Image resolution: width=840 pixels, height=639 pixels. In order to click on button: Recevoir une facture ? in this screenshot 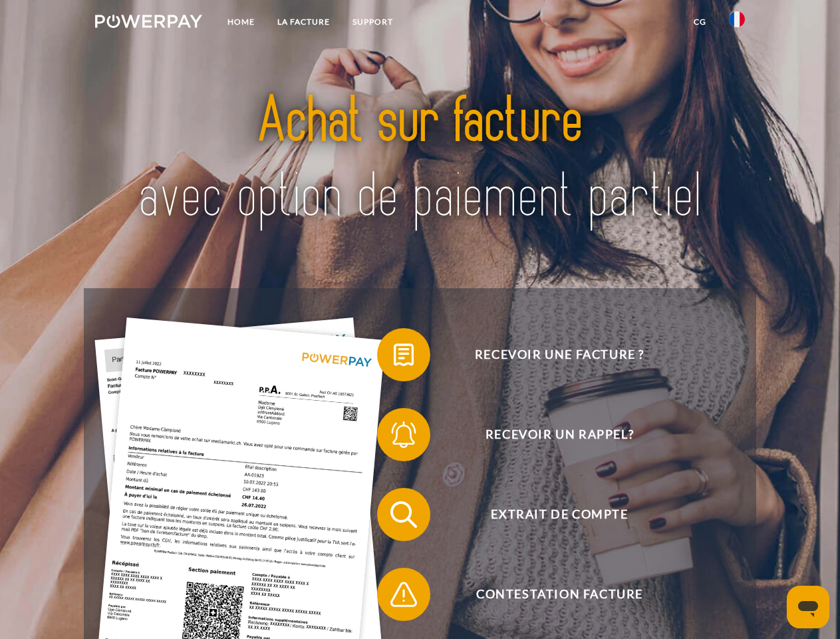, I will do `click(550, 354)`.